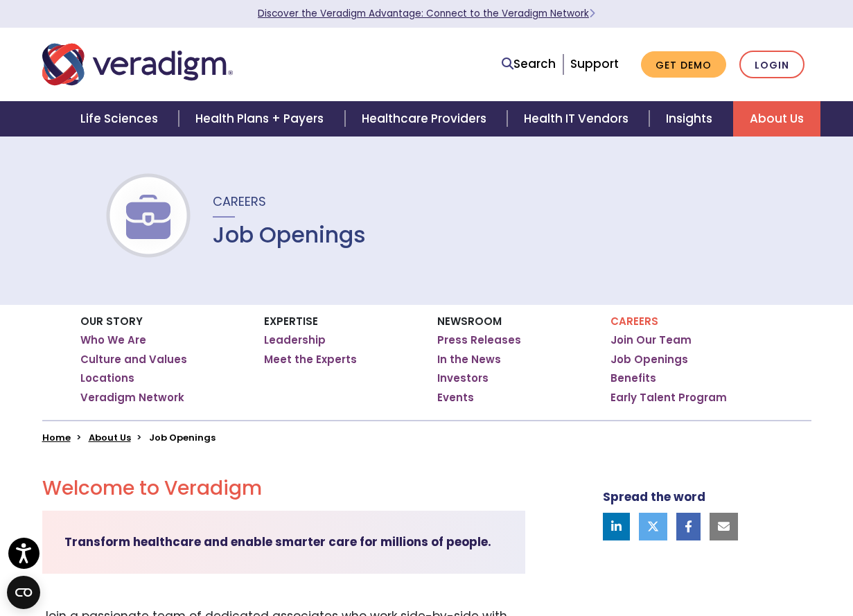  What do you see at coordinates (426, 118) in the screenshot?
I see `a: Healthcare Providers` at bounding box center [426, 118].